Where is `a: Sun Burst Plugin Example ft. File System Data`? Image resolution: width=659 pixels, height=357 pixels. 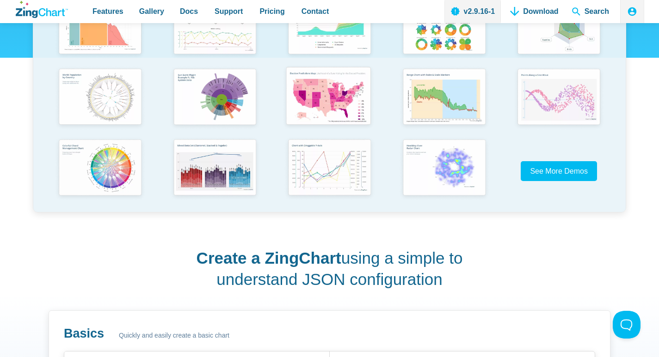
a: Sun Burst Plugin Example ft. File System Data is located at coordinates (215, 100).